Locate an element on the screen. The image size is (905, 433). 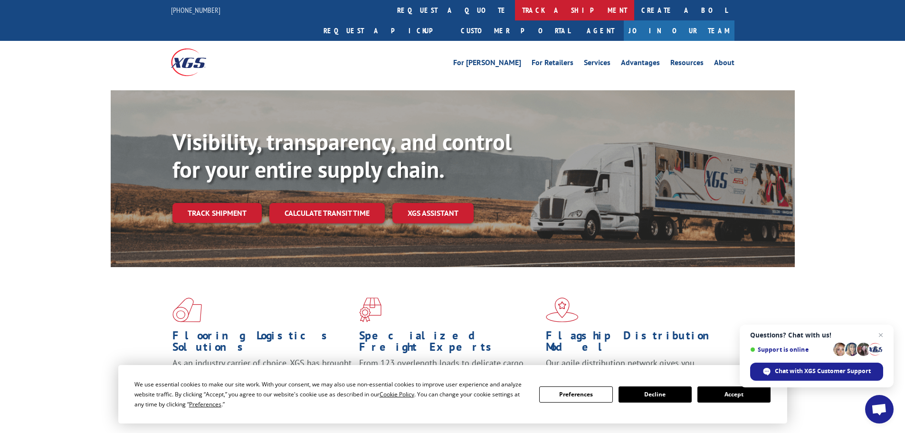
span: Questions? Chat with us! is located at coordinates (817, 335).